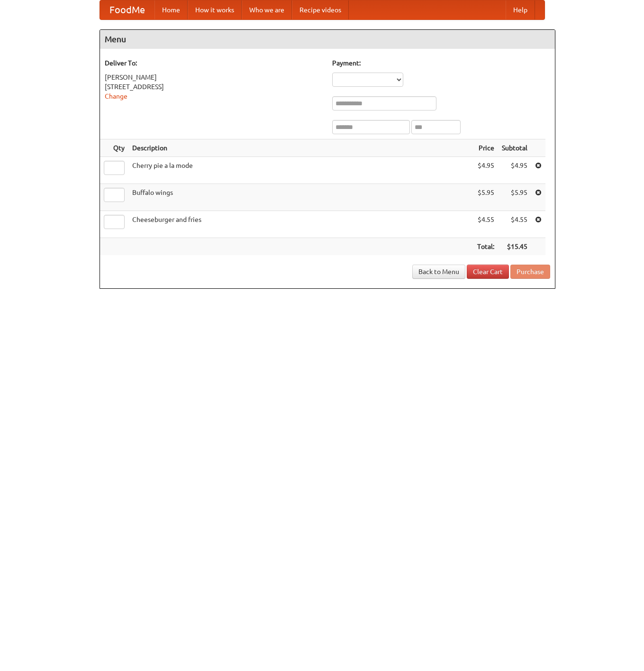 The width and height of the screenshot is (644, 671). I want to click on a: Recipe videos, so click(320, 10).